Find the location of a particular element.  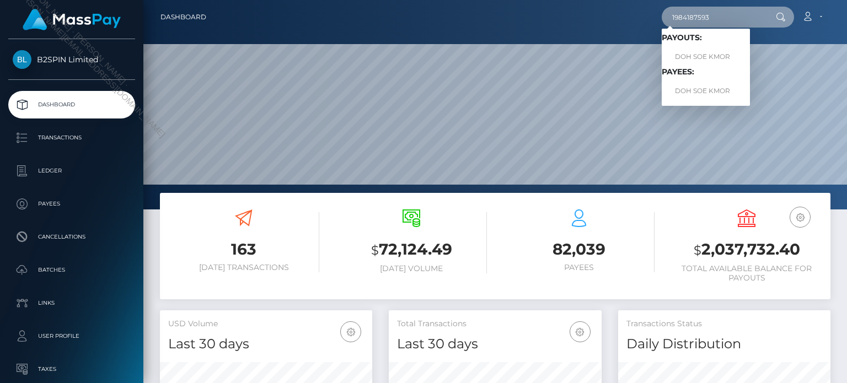

h3: 163 is located at coordinates (244, 249).